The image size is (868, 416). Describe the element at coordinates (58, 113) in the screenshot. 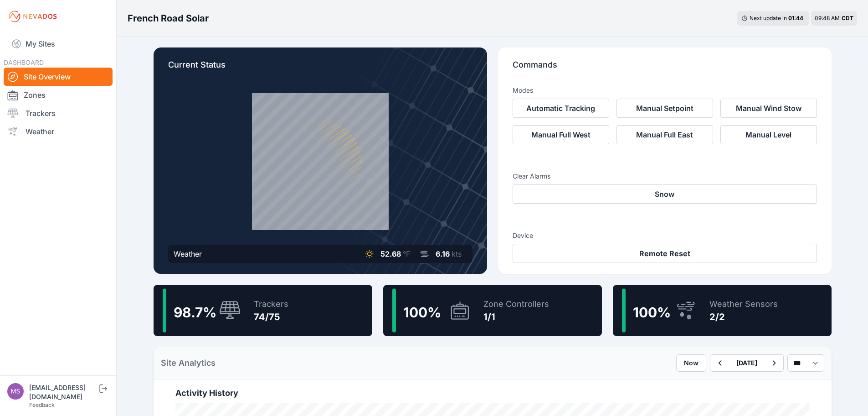

I see `a: Trackers` at that location.